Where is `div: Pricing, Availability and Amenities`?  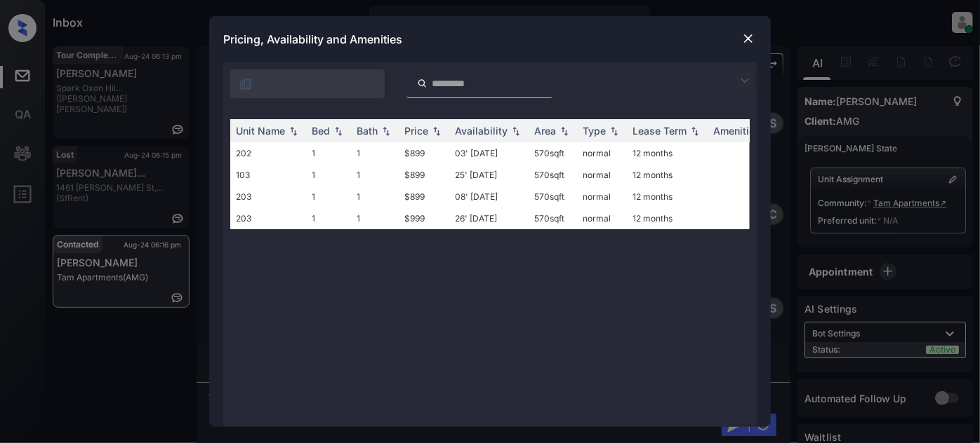
div: Pricing, Availability and Amenities is located at coordinates (490, 40).